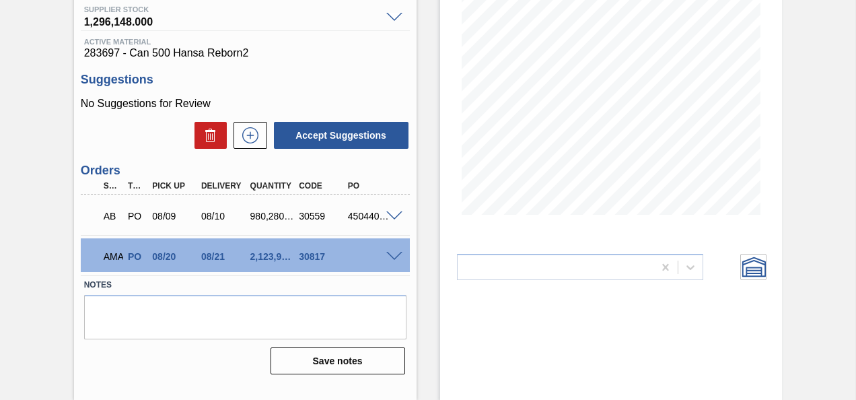  I want to click on div: Pick up, so click(175, 186).